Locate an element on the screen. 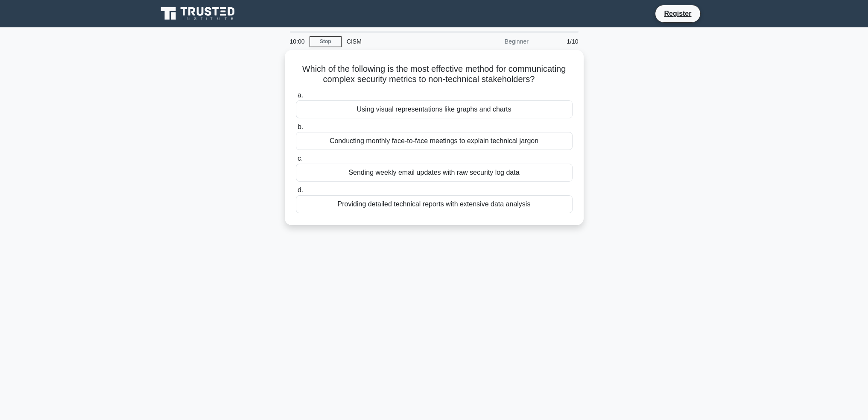  div: Beginner is located at coordinates (496, 42).